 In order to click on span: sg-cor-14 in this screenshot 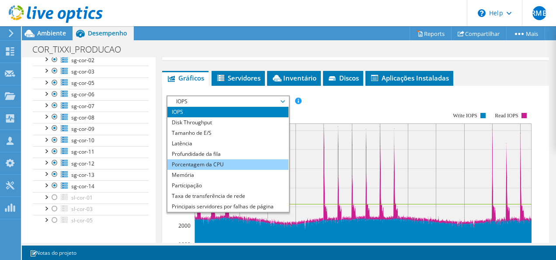, I will do `click(83, 186)`.